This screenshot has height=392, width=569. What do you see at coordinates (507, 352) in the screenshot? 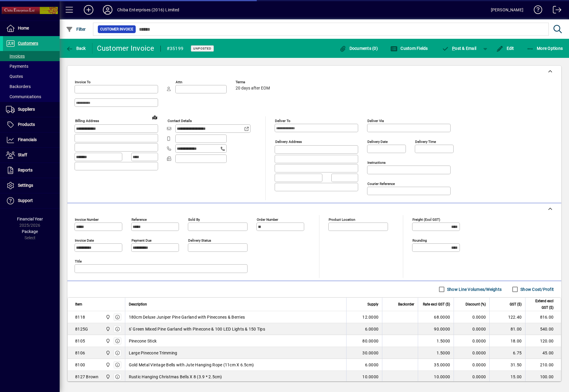
I see `td: 6.75` at bounding box center [507, 352].